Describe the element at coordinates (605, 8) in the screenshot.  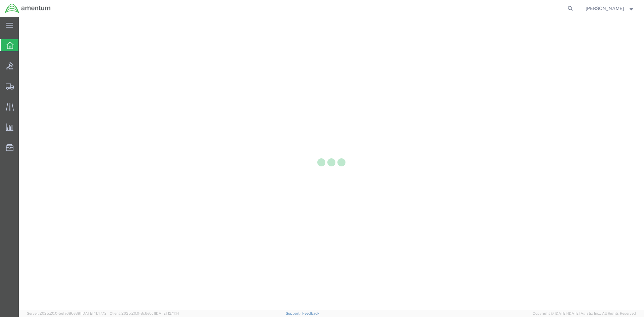
I see `span: Norma Scott` at that location.